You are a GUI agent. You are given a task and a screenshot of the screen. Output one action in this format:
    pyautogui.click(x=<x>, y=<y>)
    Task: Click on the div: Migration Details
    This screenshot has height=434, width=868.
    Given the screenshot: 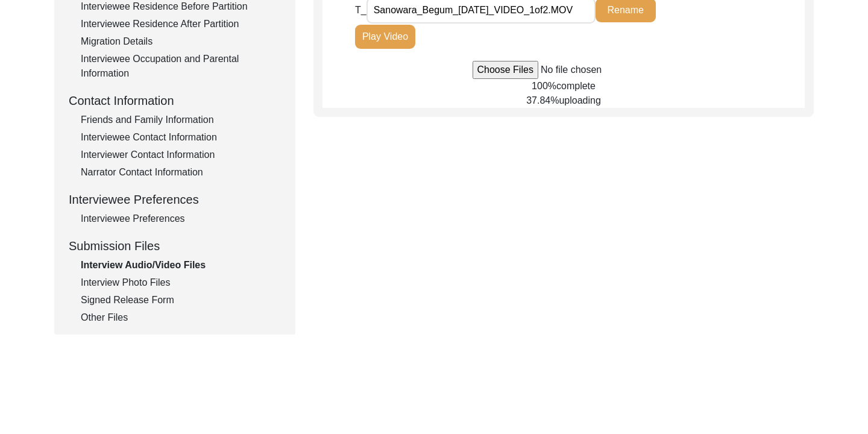 What is the action you would take?
    pyautogui.click(x=181, y=41)
    